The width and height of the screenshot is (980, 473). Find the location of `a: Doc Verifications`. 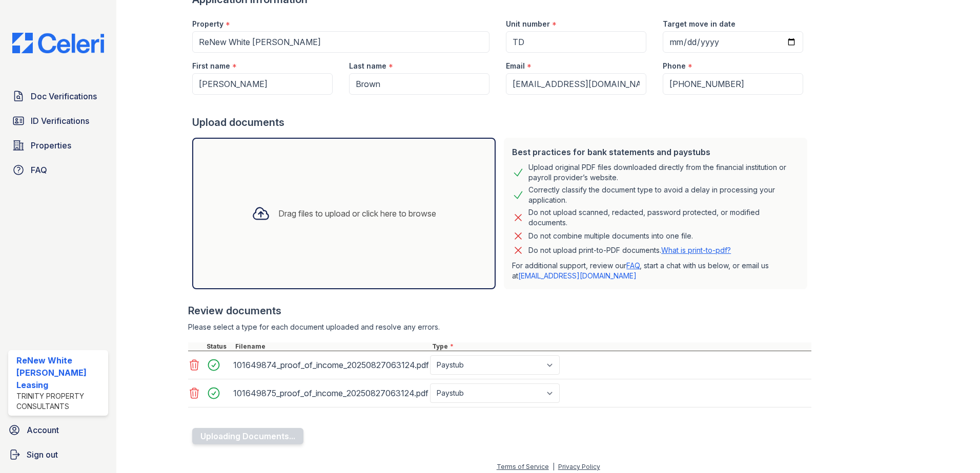

a: Doc Verifications is located at coordinates (58, 96).